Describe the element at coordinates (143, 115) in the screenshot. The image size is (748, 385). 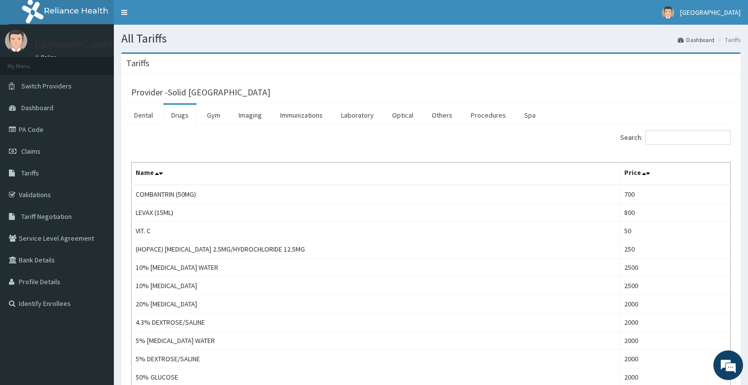
I see `a: Dental` at that location.